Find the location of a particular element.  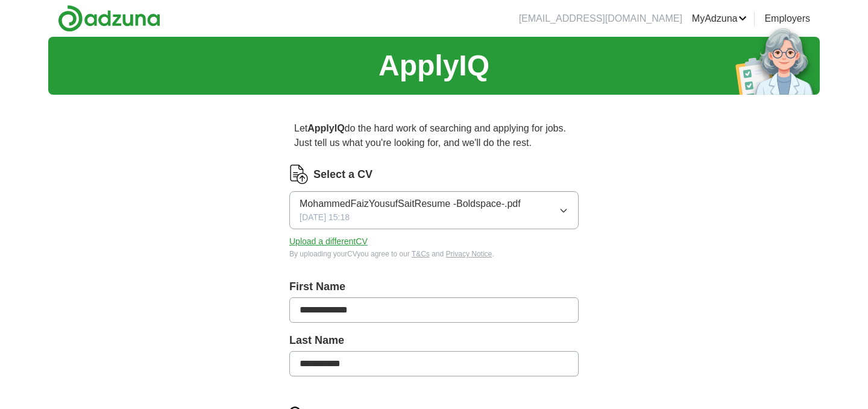

label: First Name is located at coordinates (434, 287).